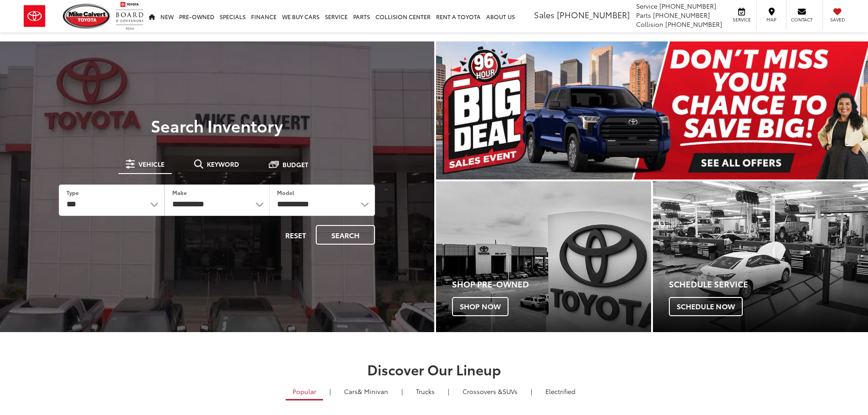 The image size is (868, 415). I want to click on label: Type, so click(72, 193).